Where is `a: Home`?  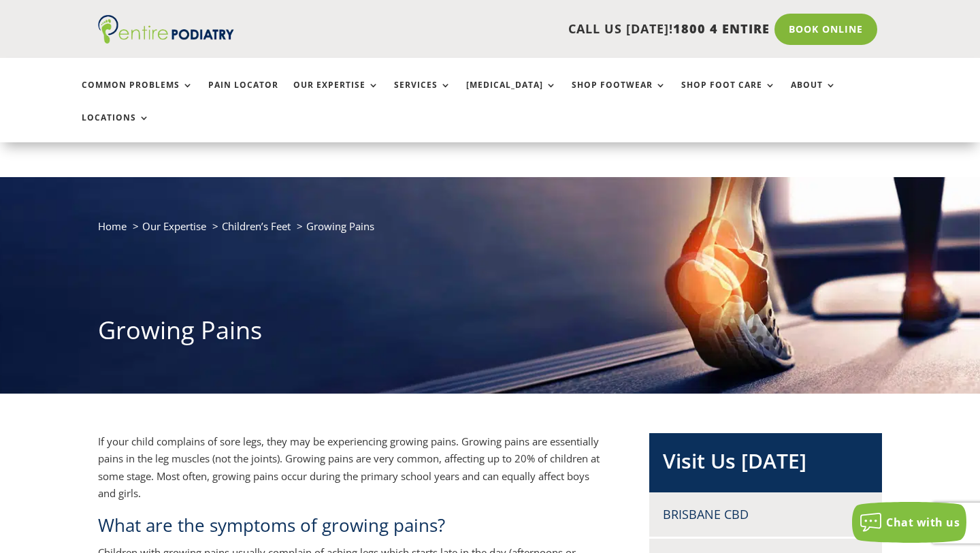 a: Home is located at coordinates (112, 226).